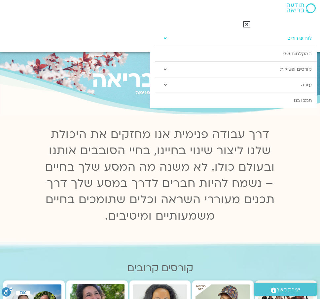  What do you see at coordinates (301, 8) in the screenshot?
I see `img: תודעה בריאה` at bounding box center [301, 8].